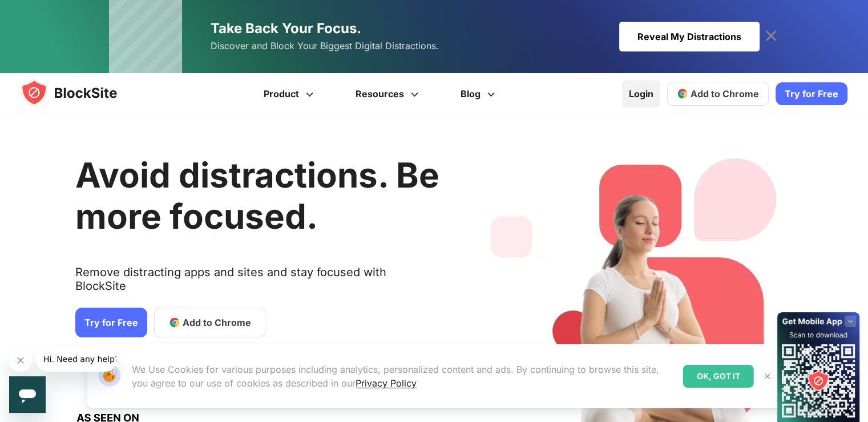  Describe the element at coordinates (258, 283) in the screenshot. I see `text: Remove distracting apps and sites and stay focused with BlockSite` at that location.